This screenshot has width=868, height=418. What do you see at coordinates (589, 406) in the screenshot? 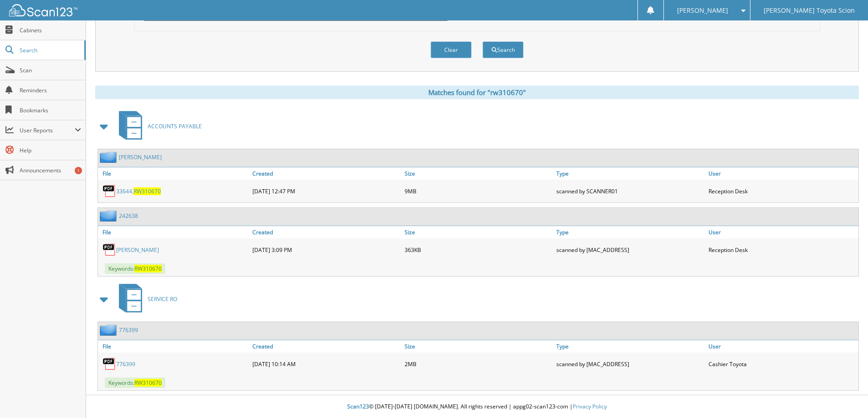
I see `a: Privacy Policy` at bounding box center [589, 406].